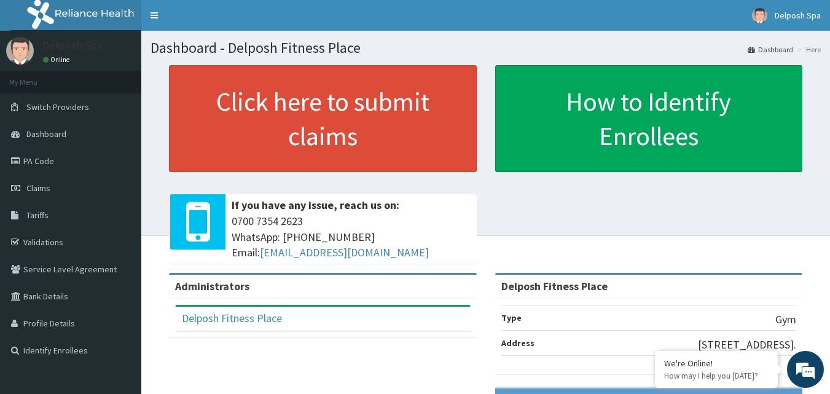  What do you see at coordinates (649, 119) in the screenshot?
I see `a: How to Identify Enrollees` at bounding box center [649, 119].